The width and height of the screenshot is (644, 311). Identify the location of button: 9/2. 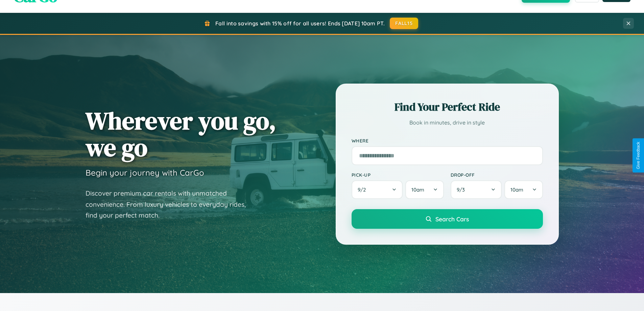
(377, 189).